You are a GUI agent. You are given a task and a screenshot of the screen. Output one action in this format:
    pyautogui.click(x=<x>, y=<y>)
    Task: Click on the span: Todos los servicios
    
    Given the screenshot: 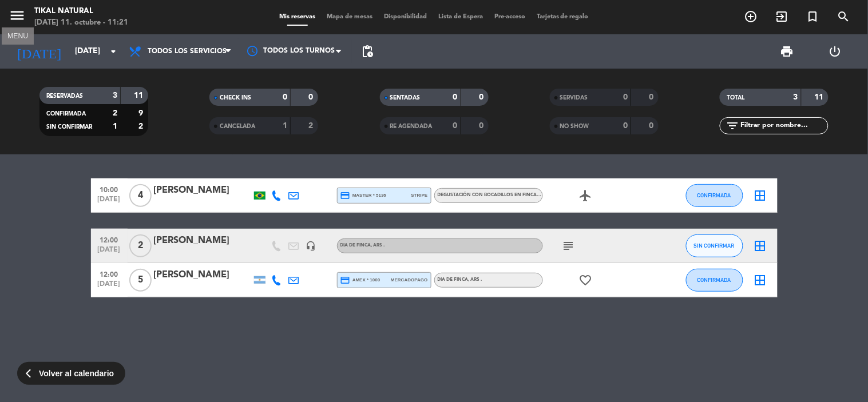 What is the action you would take?
    pyautogui.click(x=187, y=52)
    